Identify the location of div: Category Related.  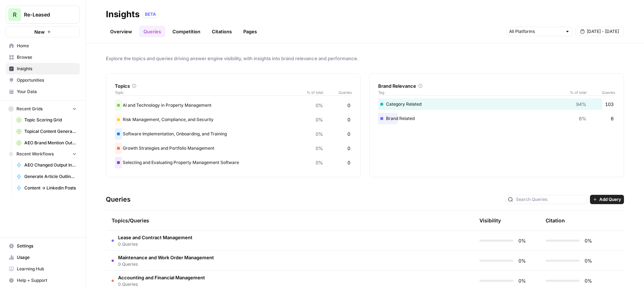
(497, 104).